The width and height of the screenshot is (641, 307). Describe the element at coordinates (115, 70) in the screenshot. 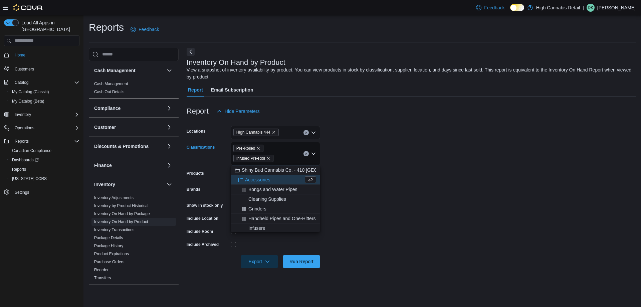

I see `h3: Cash Management` at that location.